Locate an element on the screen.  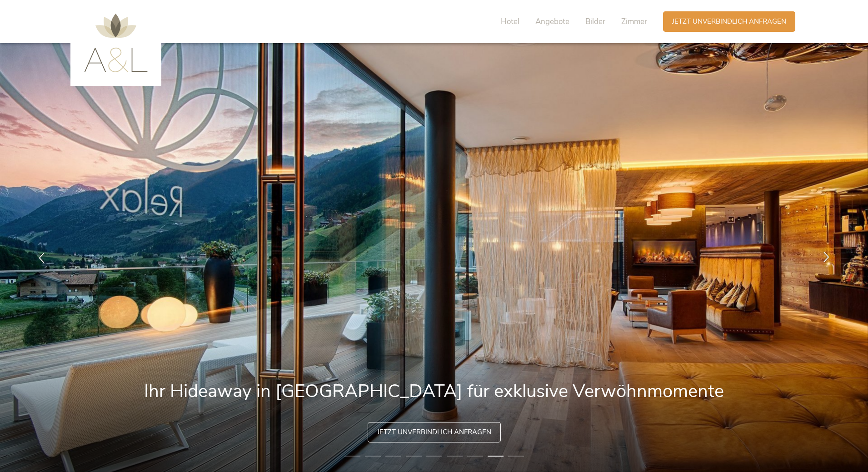
span: Angebote is located at coordinates (552, 21).